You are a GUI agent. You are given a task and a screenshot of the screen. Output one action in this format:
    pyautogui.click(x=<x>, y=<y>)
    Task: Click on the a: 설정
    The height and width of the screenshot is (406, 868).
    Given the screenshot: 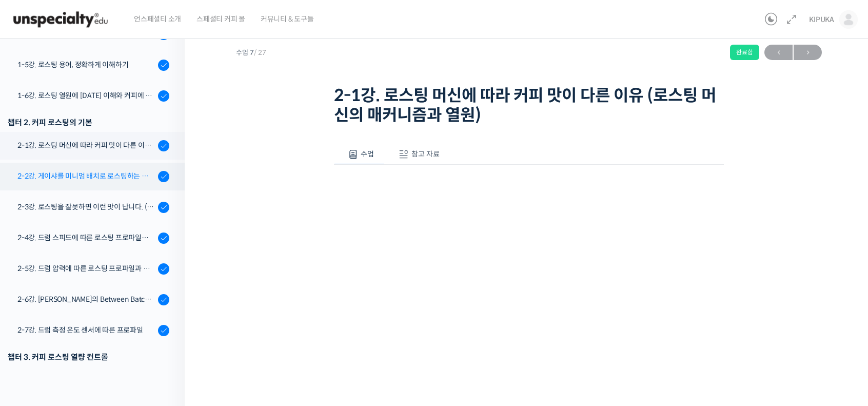 What is the action you would take?
    pyautogui.click(x=165, y=333)
    